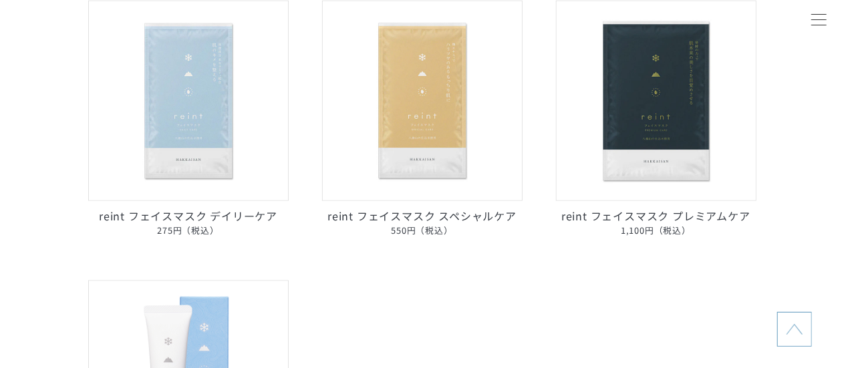 Image resolution: width=844 pixels, height=368 pixels. Describe the element at coordinates (656, 119) in the screenshot. I see `a: reint フェイスマスク プレミアムケア reint フェイスマスク プレミアムケア1,100円（税込）` at that location.